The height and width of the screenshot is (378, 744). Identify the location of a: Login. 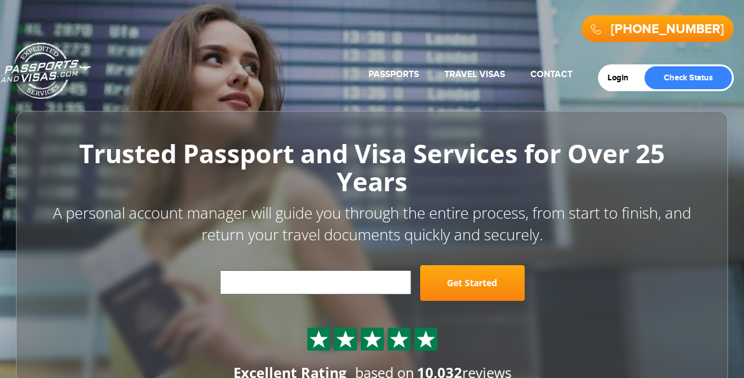
(622, 78).